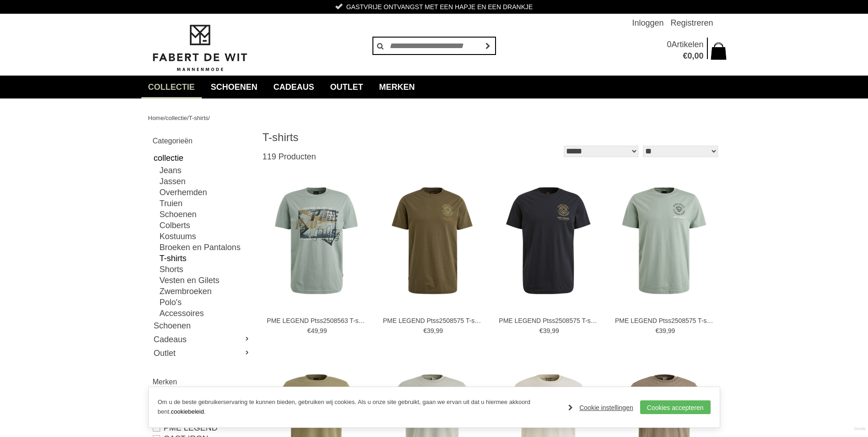 The width and height of the screenshot is (868, 437). I want to click on a: Zwembroeken, so click(206, 291).